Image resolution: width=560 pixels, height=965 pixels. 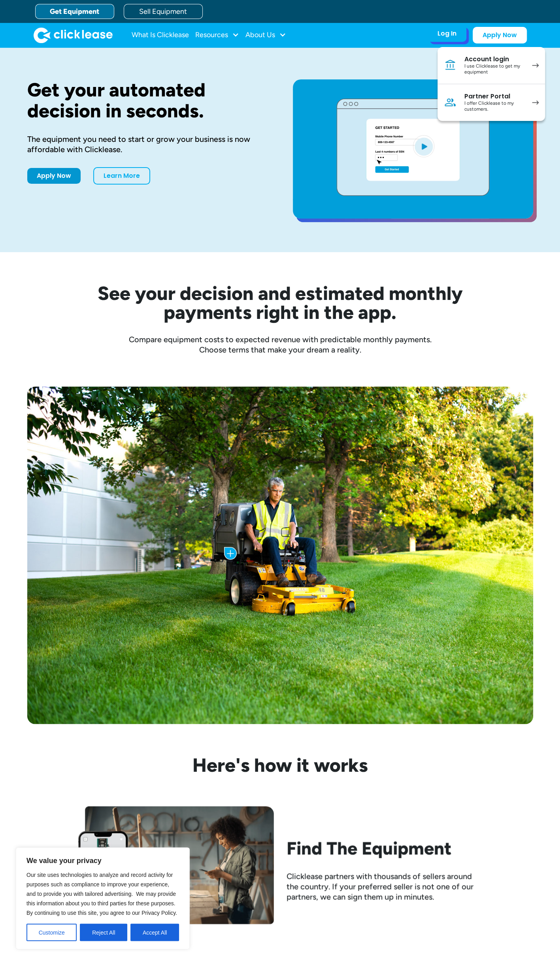 What do you see at coordinates (266, 35) in the screenshot?
I see `div: About Us` at bounding box center [266, 35].